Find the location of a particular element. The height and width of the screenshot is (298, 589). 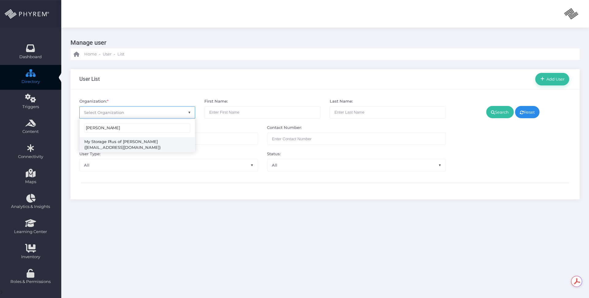

span: Maps is located at coordinates (31, 182).